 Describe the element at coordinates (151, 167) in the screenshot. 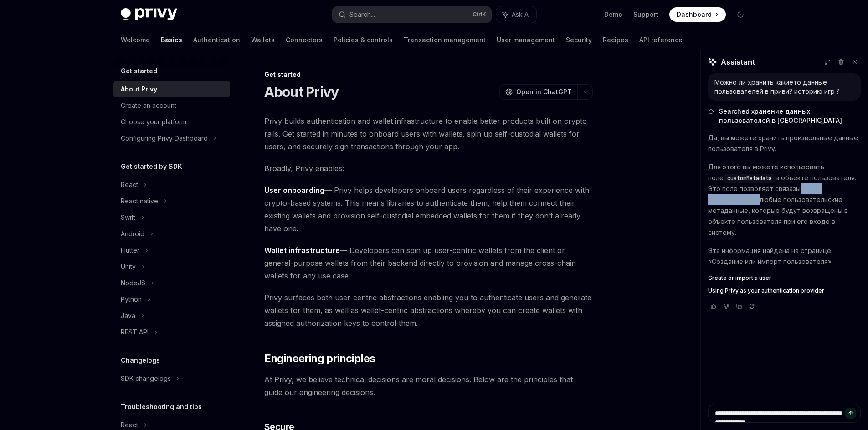

I see `h5: Get started by SDK` at that location.